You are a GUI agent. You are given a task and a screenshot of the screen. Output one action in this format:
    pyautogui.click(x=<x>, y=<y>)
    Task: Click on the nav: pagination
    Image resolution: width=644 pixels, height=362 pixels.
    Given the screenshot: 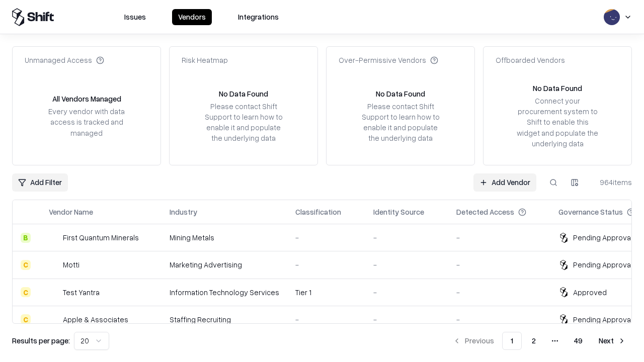 What is the action you would take?
    pyautogui.click(x=540, y=341)
    